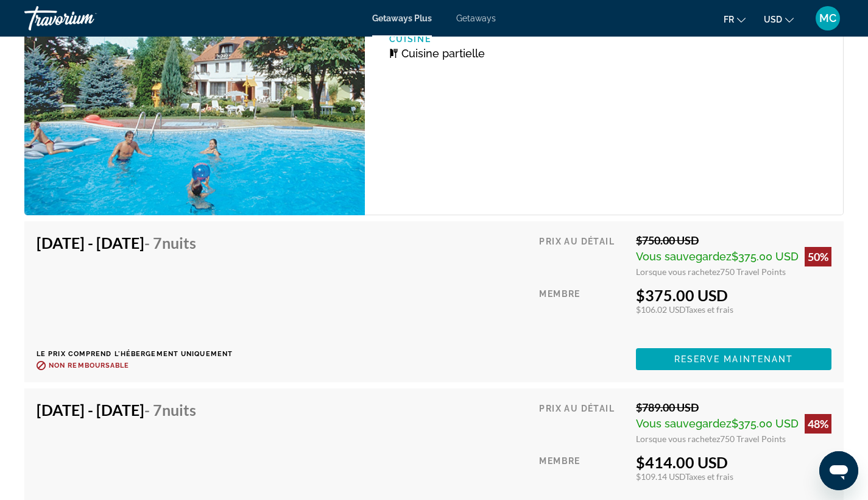 This screenshot has height=500, width=868. Describe the element at coordinates (734, 407) in the screenshot. I see `div: $789.00 USD` at that location.